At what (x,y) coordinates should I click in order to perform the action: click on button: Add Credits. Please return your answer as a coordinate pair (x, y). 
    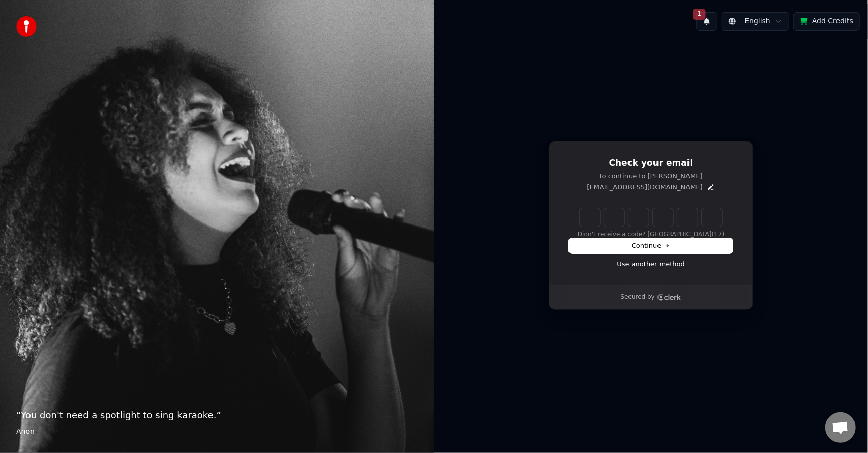
    Looking at the image, I should click on (826, 21).